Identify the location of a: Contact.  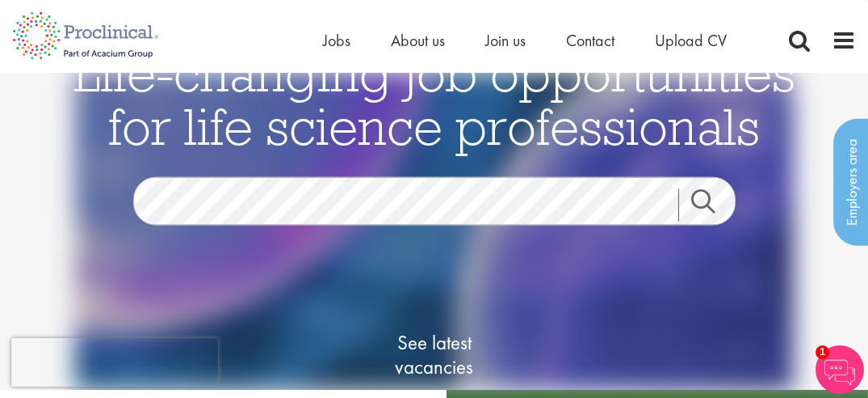
(591, 40).